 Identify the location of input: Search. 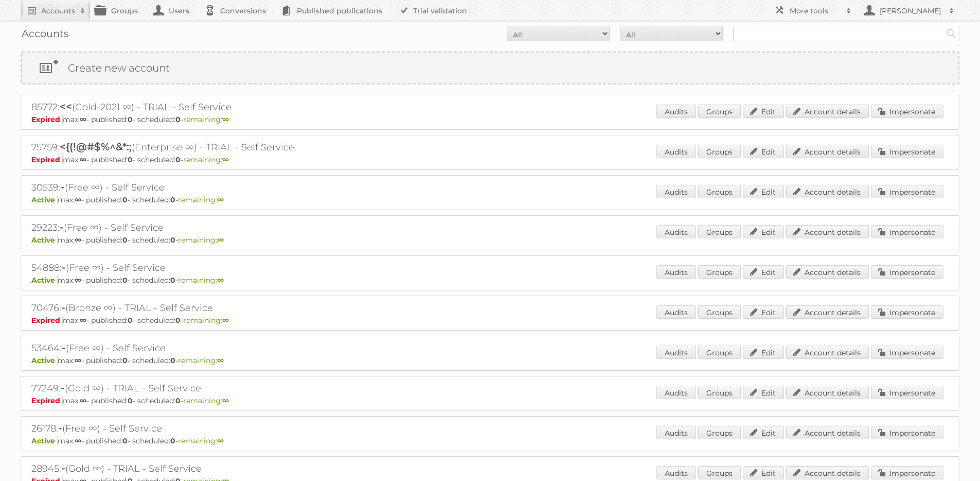
(952, 34).